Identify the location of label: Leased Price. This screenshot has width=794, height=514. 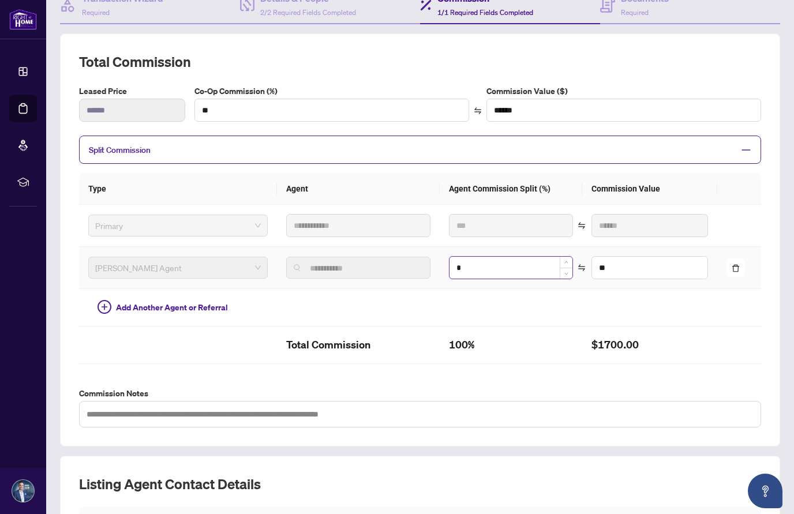
(132, 91).